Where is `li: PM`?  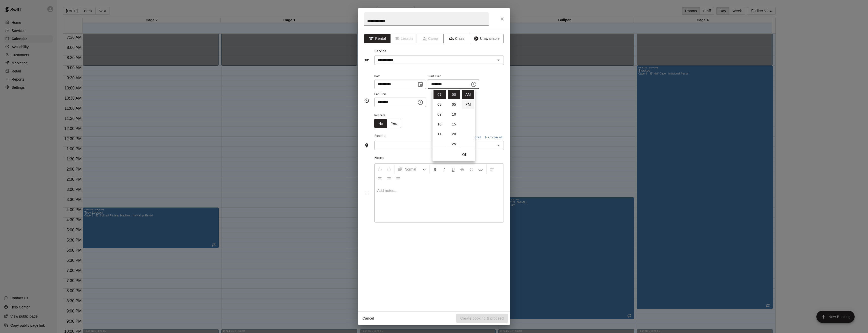
li: PM is located at coordinates (468, 104).